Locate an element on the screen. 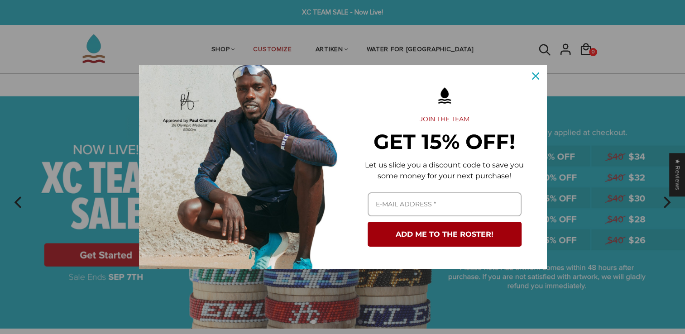 The width and height of the screenshot is (685, 334). h2: JOIN THE TEAM is located at coordinates (444, 119).